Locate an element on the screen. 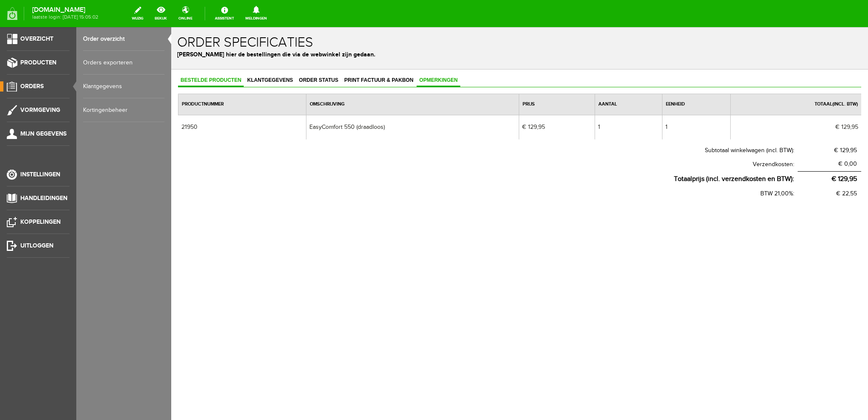 The height and width of the screenshot is (420, 868). span: Handleidingen is located at coordinates (44, 198).